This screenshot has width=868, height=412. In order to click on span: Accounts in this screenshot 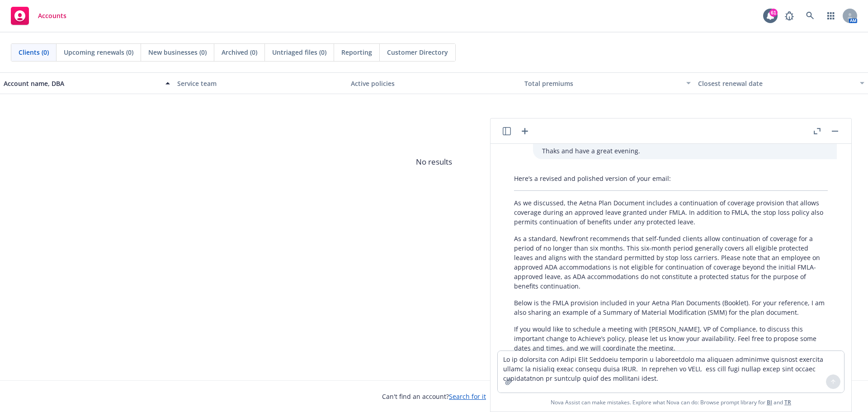, I will do `click(52, 16)`.